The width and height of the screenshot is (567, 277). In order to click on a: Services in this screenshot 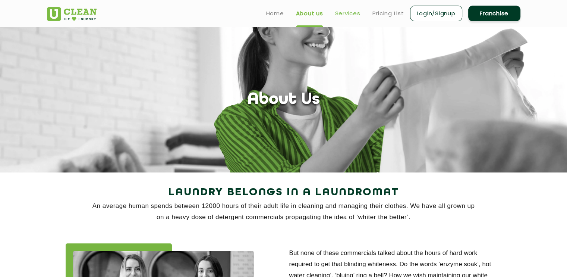, I will do `click(348, 13)`.